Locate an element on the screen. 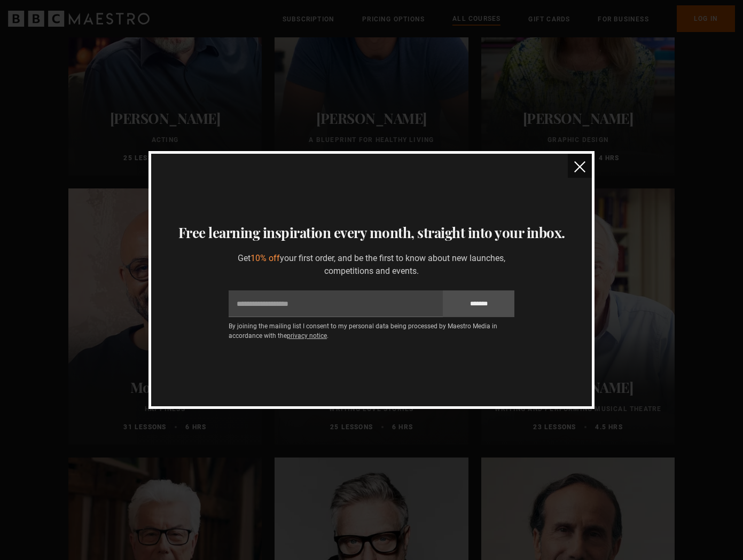 The width and height of the screenshot is (743, 560). p: By joining the mailing list I consent to my personal data being processed by Maestro Media in acc... is located at coordinates (371, 331).